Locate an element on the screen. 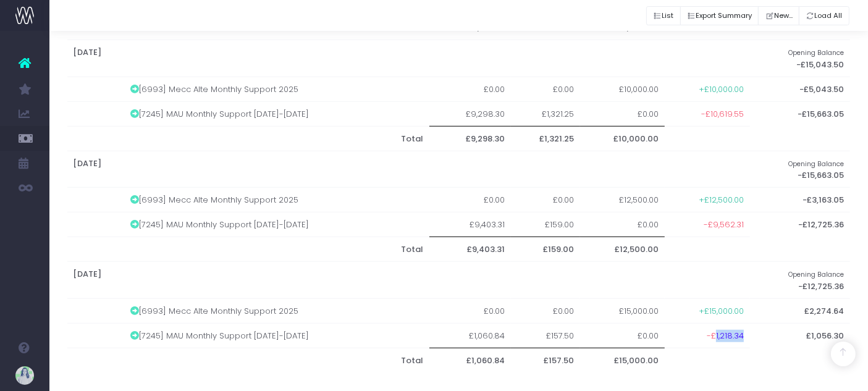 The width and height of the screenshot is (868, 391). th: £9,298.30 is located at coordinates (470, 139).